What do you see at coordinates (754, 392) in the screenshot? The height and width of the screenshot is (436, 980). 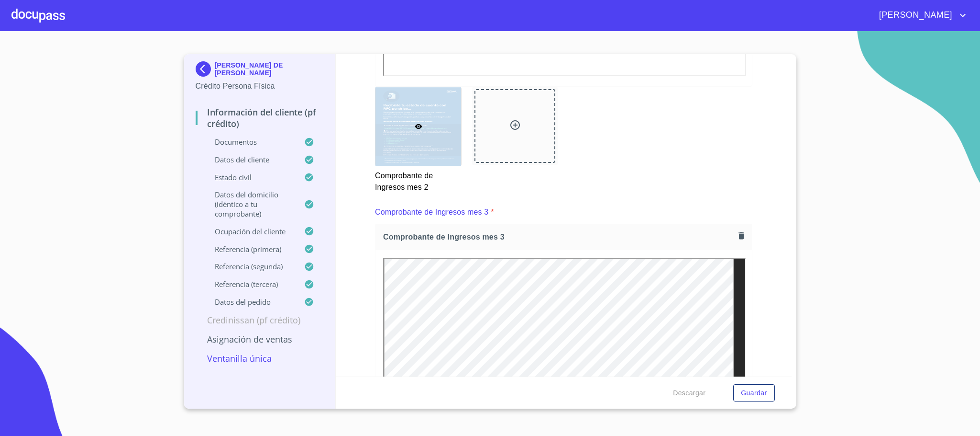 I see `button: Guardar` at bounding box center [754, 392].